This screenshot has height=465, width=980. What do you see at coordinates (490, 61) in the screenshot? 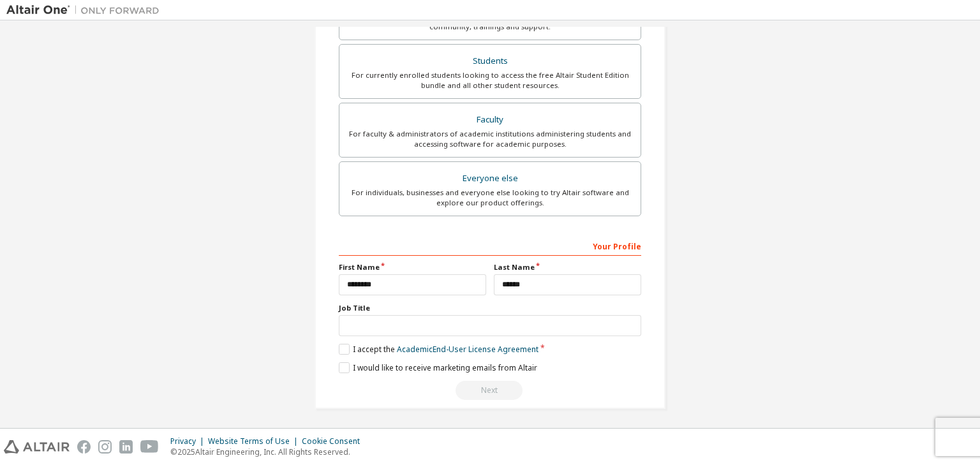
I see `div: Students` at bounding box center [490, 61].